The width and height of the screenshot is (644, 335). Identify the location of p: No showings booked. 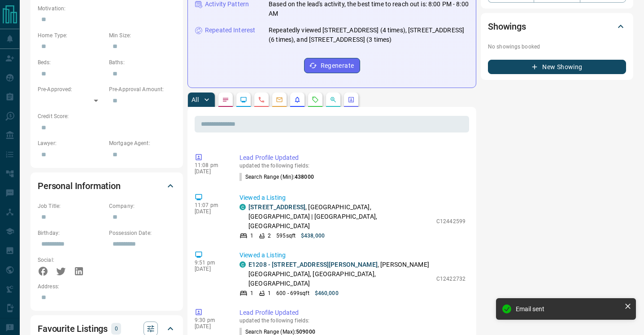
(558, 47).